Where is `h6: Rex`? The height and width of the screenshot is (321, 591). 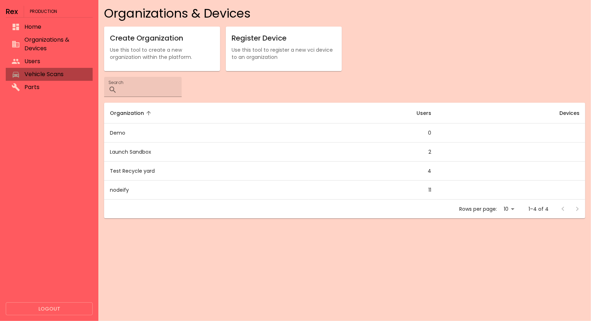
h6: Rex is located at coordinates (12, 11).